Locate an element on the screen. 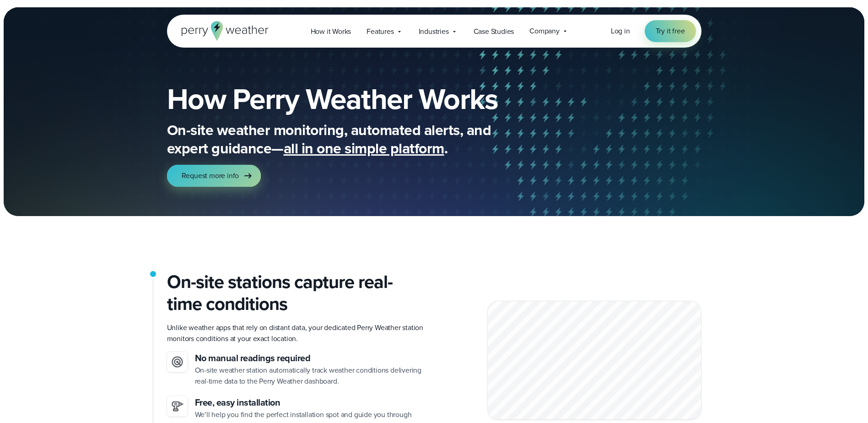  span: all in one simple platform is located at coordinates (363, 148).